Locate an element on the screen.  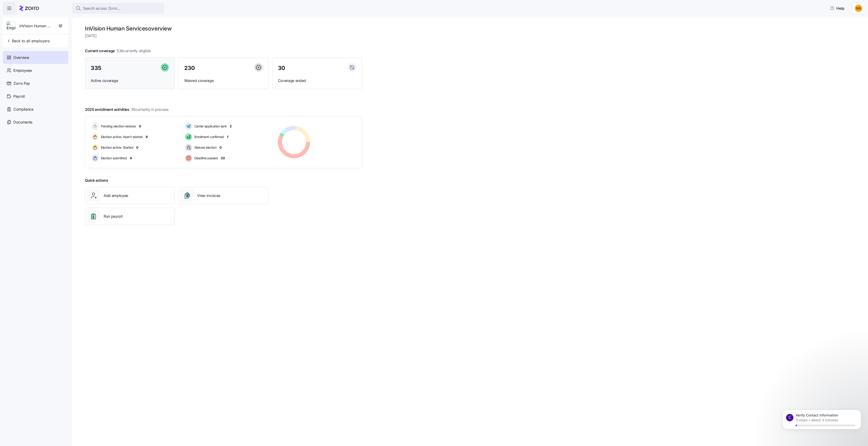
span: Quick actions is located at coordinates (97, 181).